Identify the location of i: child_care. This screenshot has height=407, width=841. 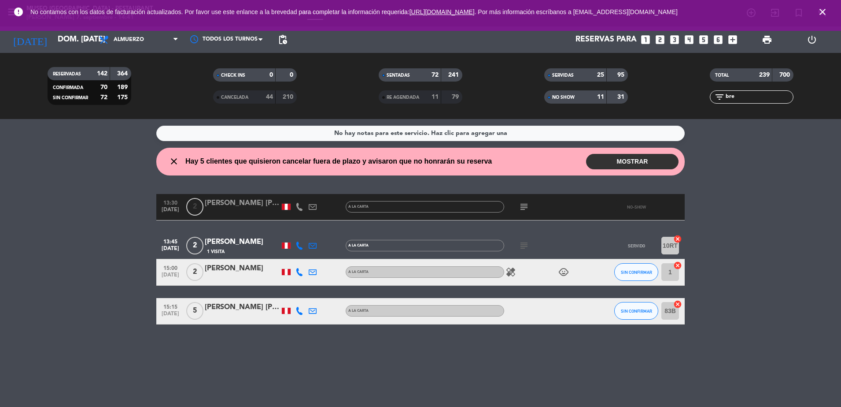
(564, 272).